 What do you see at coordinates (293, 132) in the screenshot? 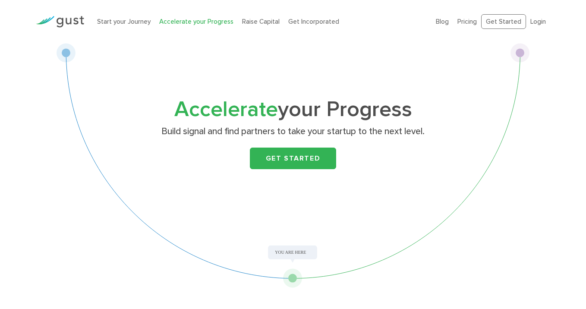
I see `p: Build signal and find partners to take your startup to the next level.` at bounding box center [293, 132].